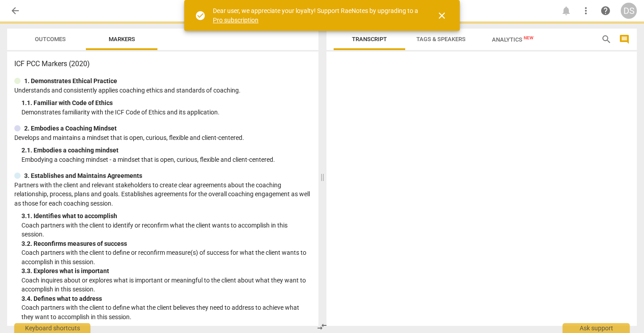 This screenshot has width=644, height=333. I want to click on div: Dear user, we appreciate your loyalty! Support RaeNotes by upgrading to a, so click(316, 15).